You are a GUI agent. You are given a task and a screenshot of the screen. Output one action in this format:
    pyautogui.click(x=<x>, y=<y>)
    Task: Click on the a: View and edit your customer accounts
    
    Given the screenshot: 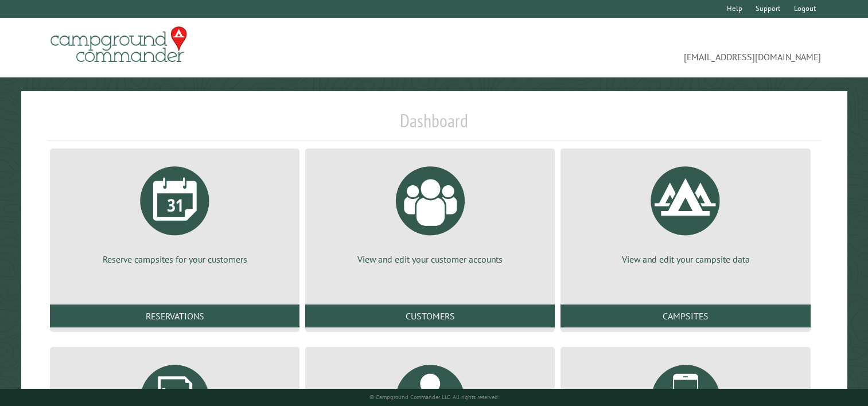 What is the action you would take?
    pyautogui.click(x=430, y=212)
    